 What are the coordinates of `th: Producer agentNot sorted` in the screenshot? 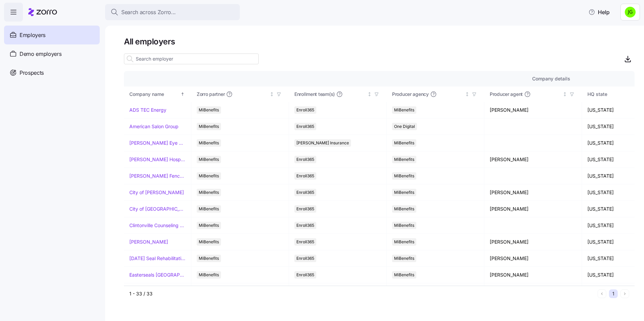 It's located at (533, 94).